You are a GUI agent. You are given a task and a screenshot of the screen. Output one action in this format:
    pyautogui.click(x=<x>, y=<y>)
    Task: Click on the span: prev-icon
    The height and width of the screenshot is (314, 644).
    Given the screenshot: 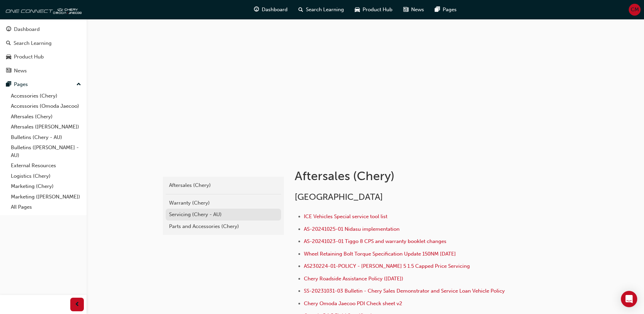 What is the action you would take?
    pyautogui.click(x=77, y=304)
    